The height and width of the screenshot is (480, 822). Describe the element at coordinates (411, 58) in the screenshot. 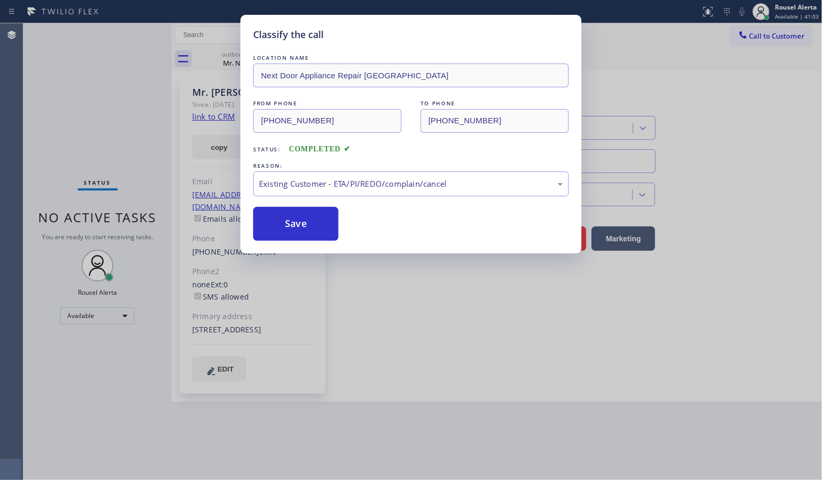

I see `div: LOCATION NAME` at that location.